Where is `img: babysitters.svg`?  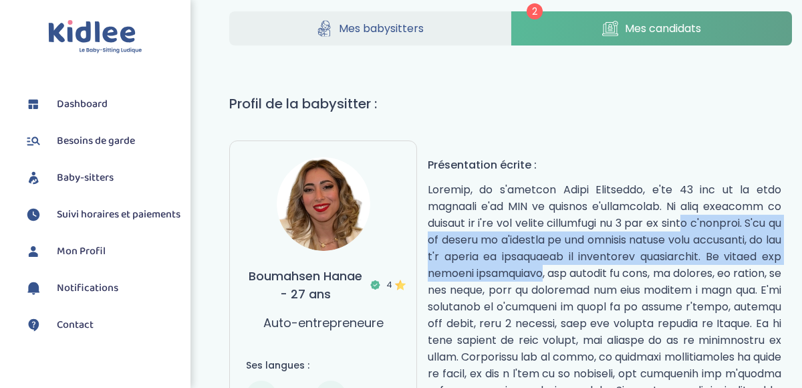 img: babysitters.svg is located at coordinates (33, 178).